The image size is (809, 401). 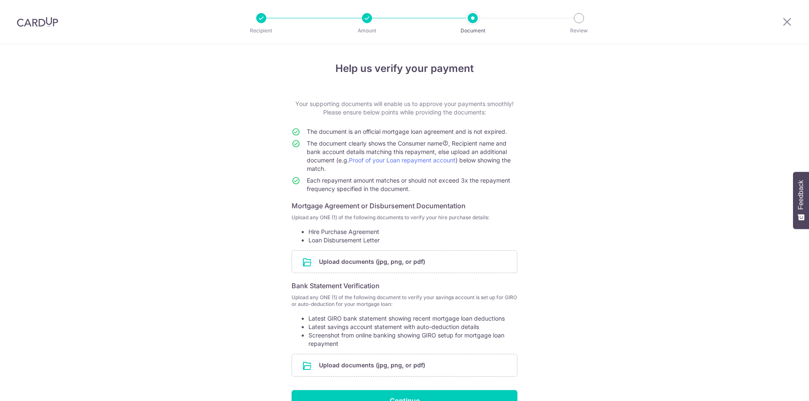 What do you see at coordinates (404, 206) in the screenshot?
I see `h6: Mortgage Agreement or Disbursement Documentation` at bounding box center [404, 206].